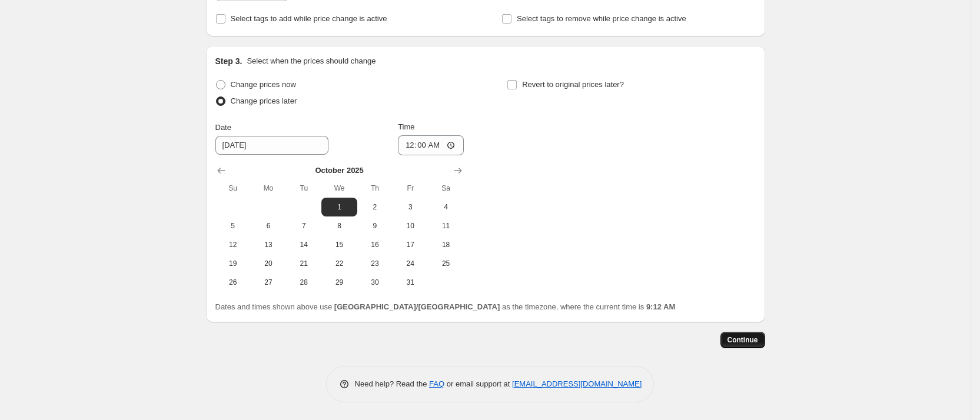 This screenshot has height=420, width=980. What do you see at coordinates (410, 188) in the screenshot?
I see `span: Fr` at bounding box center [410, 188].